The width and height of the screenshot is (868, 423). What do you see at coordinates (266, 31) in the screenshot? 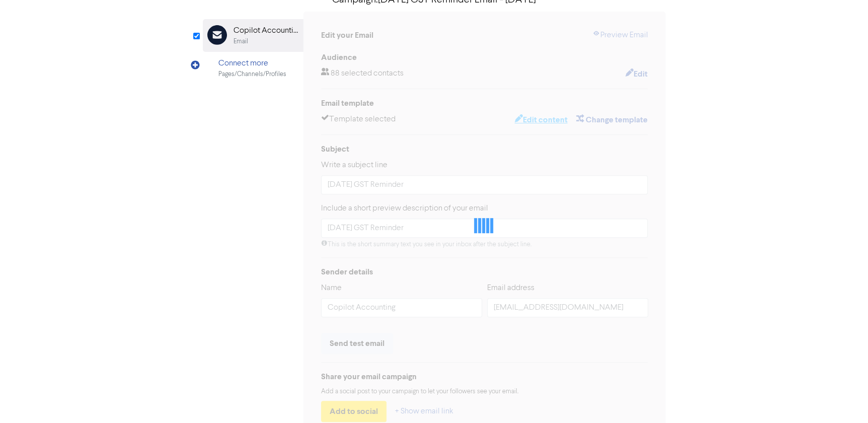
I see `div: Copilot Accounting` at bounding box center [266, 31].